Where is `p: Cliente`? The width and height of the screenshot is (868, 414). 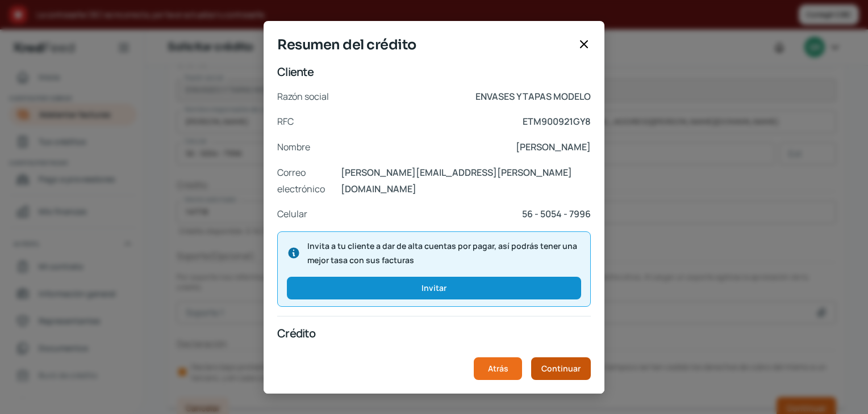 p: Cliente is located at coordinates (434, 72).